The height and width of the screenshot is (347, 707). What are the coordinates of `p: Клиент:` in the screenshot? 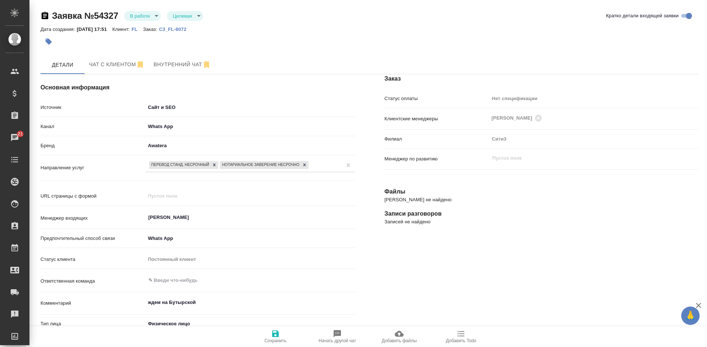 It's located at (122, 29).